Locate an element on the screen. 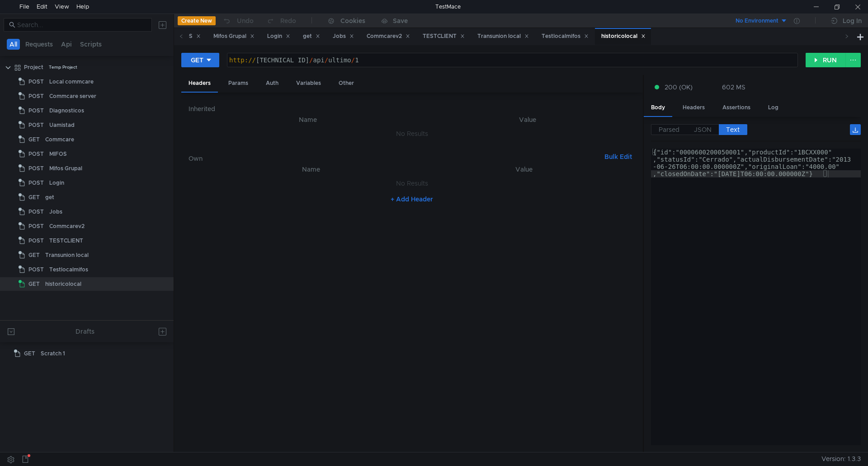 The width and height of the screenshot is (868, 466). span: 200 (OK) is located at coordinates (679, 87).